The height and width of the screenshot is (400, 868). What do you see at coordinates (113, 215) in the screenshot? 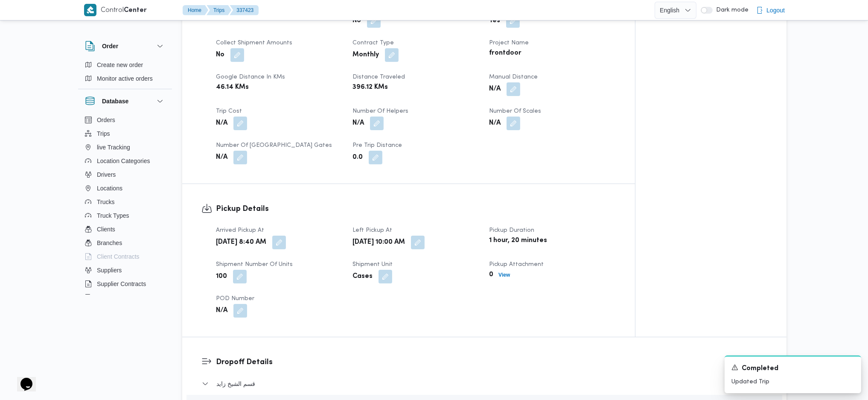
I see `span: Truck Types` at bounding box center [113, 215].